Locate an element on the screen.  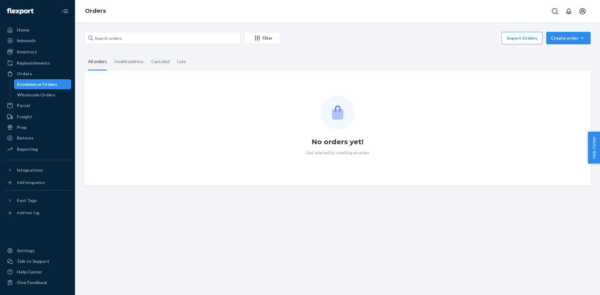
input: Search orders is located at coordinates (163, 38).